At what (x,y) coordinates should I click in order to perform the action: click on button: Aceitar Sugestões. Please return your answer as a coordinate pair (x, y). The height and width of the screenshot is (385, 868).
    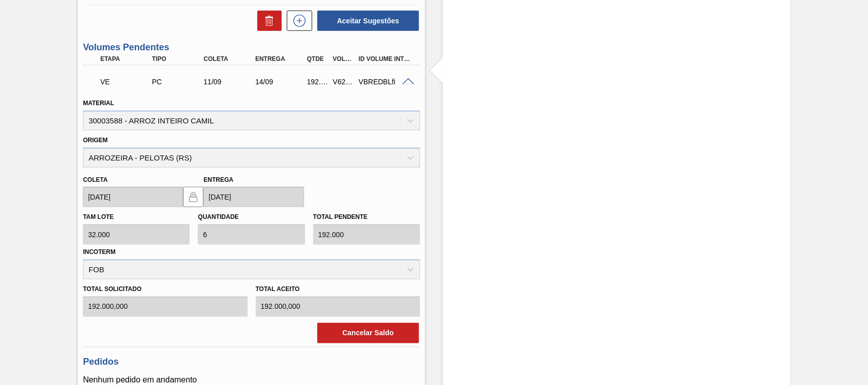
    Looking at the image, I should click on (368, 21).